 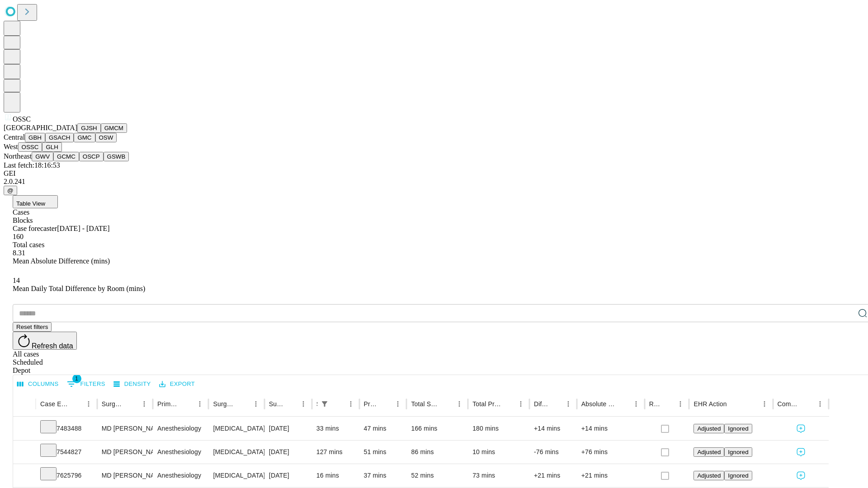 What do you see at coordinates (224, 404) in the screenshot?
I see `div: Surgery Name` at bounding box center [224, 404].